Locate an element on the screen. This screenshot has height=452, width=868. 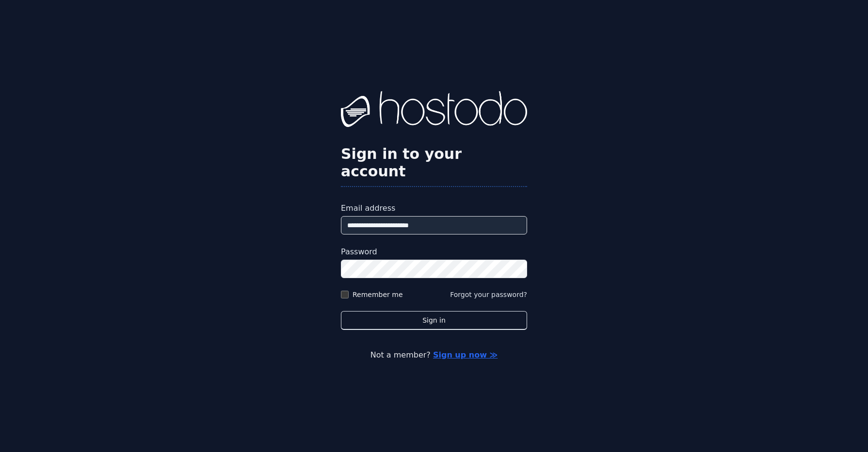
img: Hostodo is located at coordinates (434, 110).